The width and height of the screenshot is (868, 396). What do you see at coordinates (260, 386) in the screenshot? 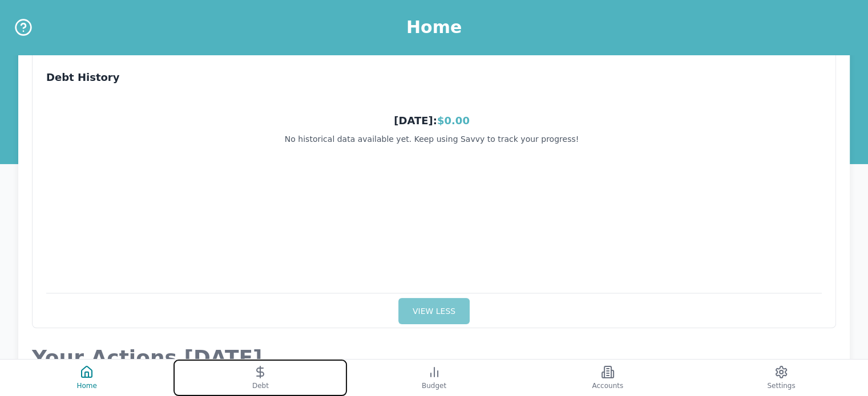
I see `span: Debt` at bounding box center [260, 386].